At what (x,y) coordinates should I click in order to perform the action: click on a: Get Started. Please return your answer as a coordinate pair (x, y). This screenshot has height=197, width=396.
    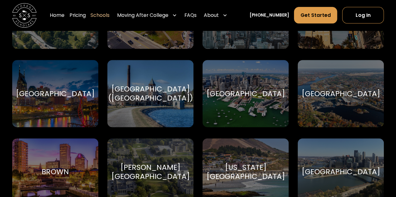
    Looking at the image, I should click on (315, 15).